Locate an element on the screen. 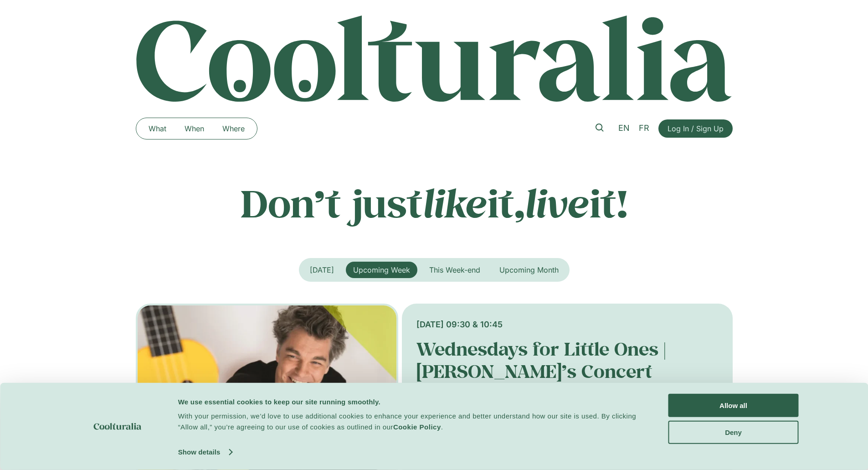  button: Deny is located at coordinates (734, 431).